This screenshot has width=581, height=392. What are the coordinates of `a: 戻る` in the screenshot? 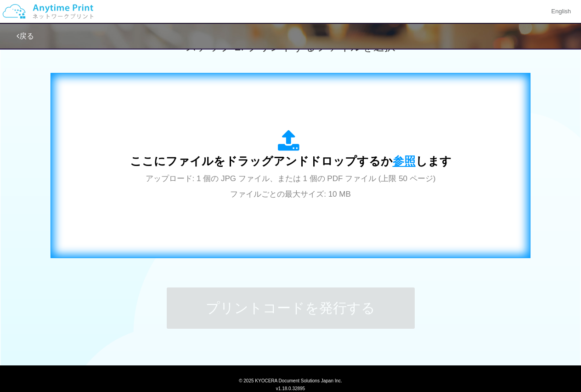 It's located at (25, 36).